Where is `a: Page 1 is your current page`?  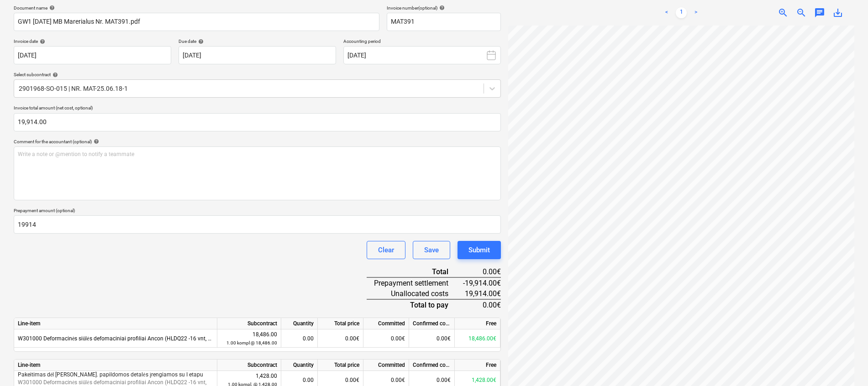 a: Page 1 is your current page is located at coordinates (681, 13).